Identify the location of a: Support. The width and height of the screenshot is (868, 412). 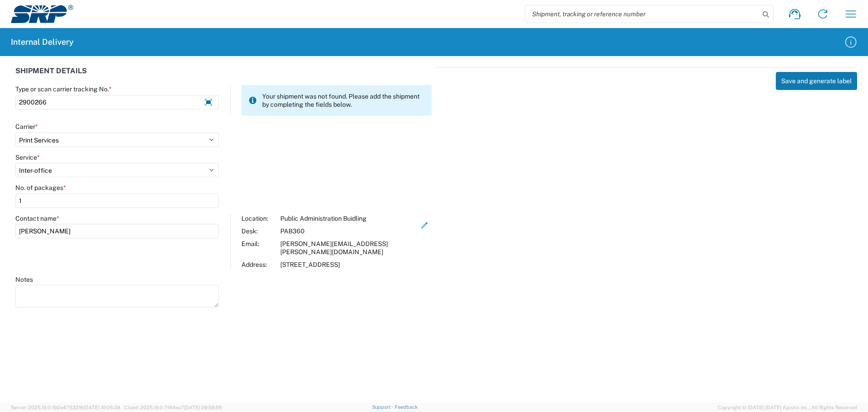
(383, 407).